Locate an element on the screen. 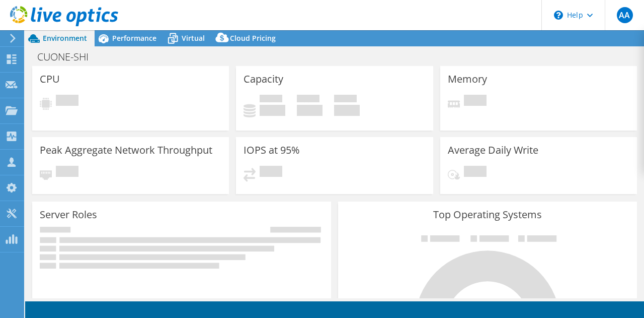 This screenshot has height=318, width=644. h3: Top Operating Systems is located at coordinates (488, 215).